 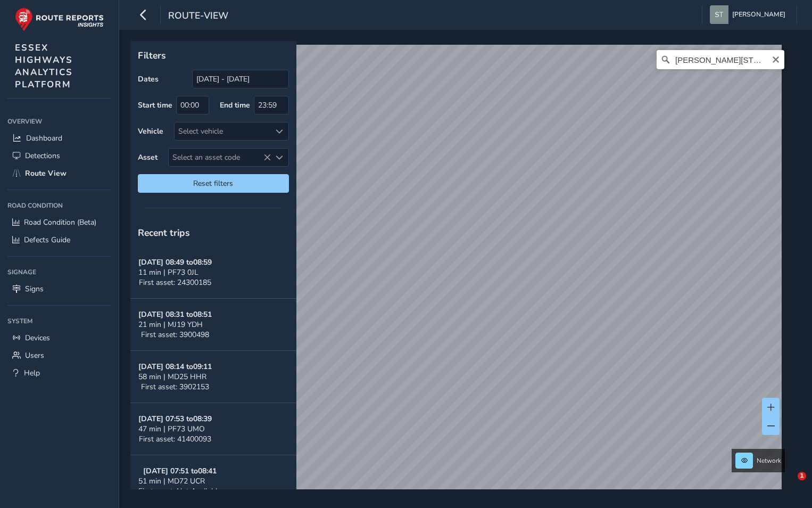 I want to click on button: Reset filters, so click(x=213, y=183).